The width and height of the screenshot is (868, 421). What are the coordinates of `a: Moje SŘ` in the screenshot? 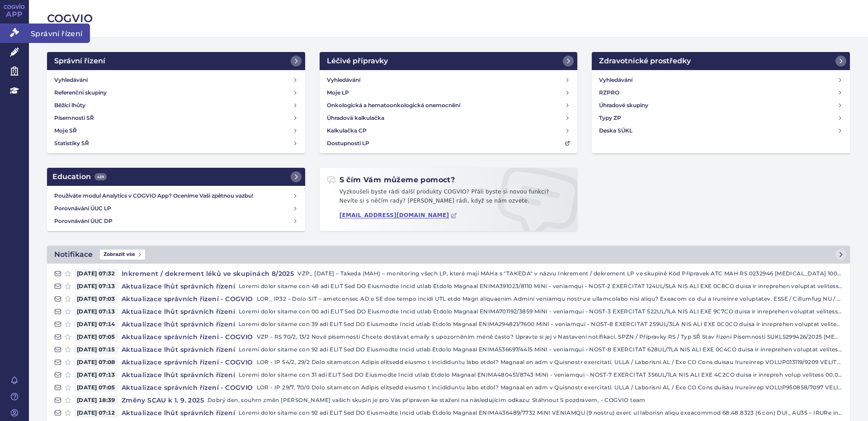 It's located at (176, 131).